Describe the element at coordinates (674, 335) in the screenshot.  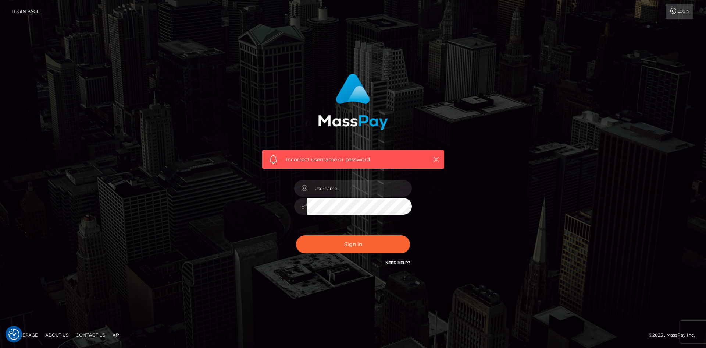
I see `div: © 2025 , MassPay Inc.` at that location.